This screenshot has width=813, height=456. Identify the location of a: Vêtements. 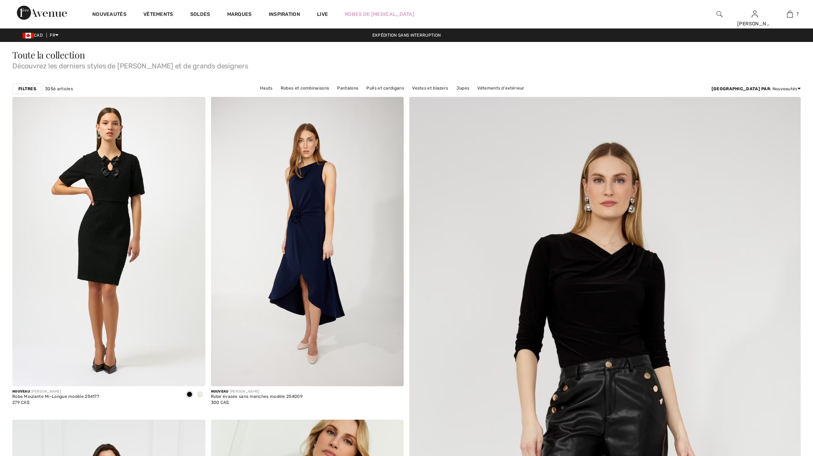
(158, 15).